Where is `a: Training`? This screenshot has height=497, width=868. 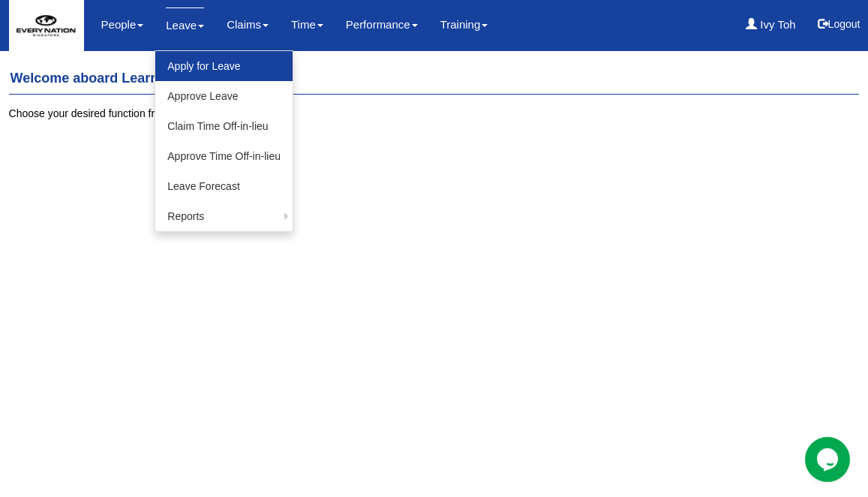 a: Training is located at coordinates (464, 24).